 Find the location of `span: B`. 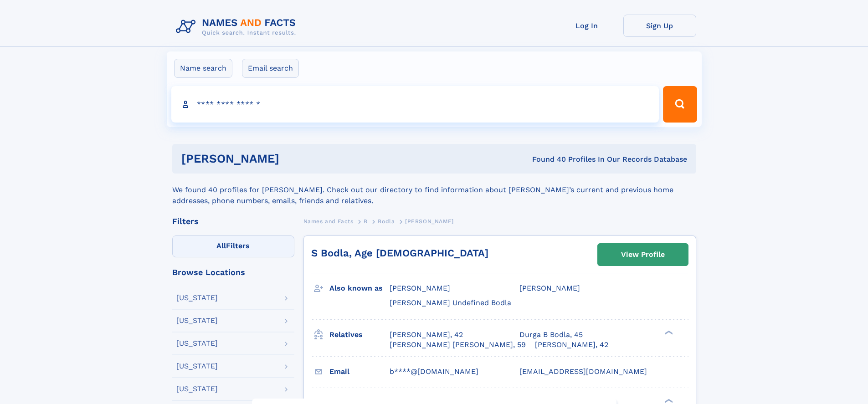

span: B is located at coordinates (365, 221).